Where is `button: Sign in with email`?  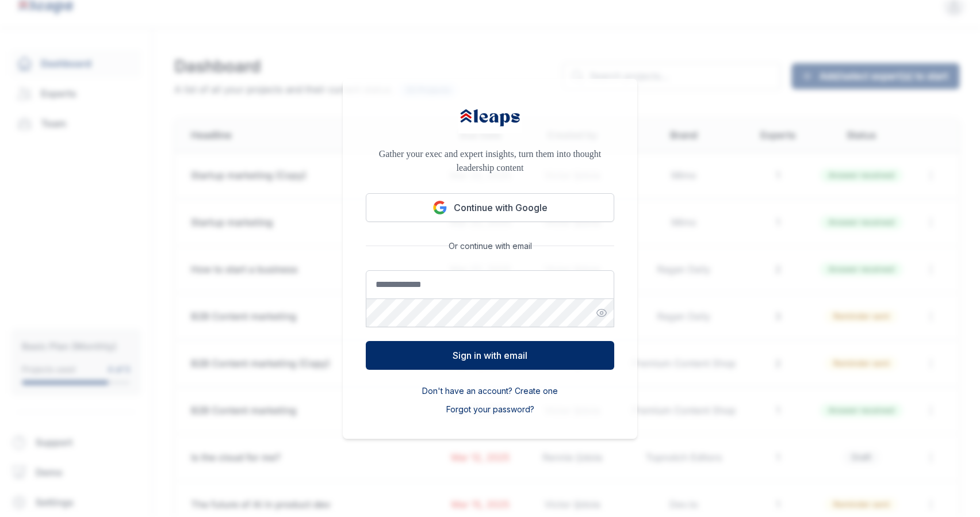 button: Sign in with email is located at coordinates (490, 355).